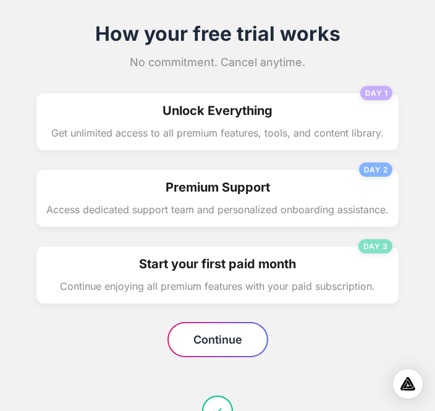 This screenshot has height=411, width=435. What do you see at coordinates (217, 264) in the screenshot?
I see `h3: Start your first paid month` at bounding box center [217, 264].